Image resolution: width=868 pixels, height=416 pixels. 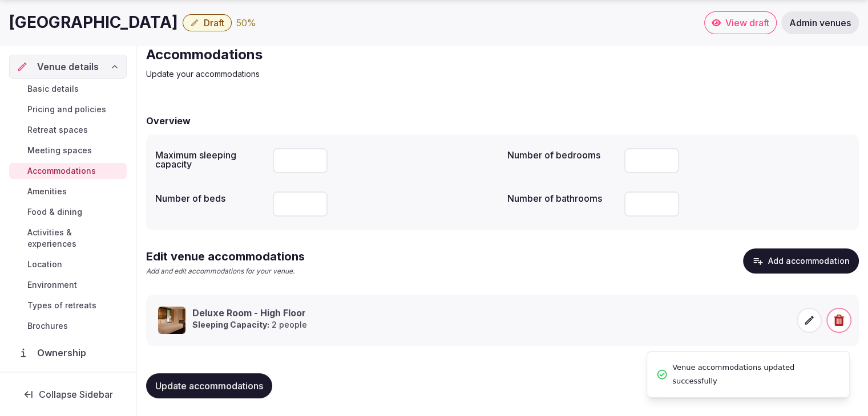 I want to click on button: Collapse Sidebar, so click(x=68, y=395).